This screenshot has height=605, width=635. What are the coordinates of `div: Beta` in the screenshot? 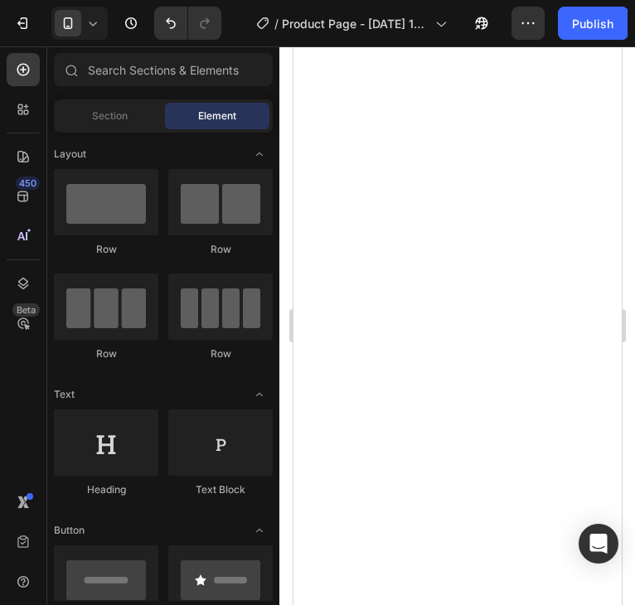 It's located at (26, 310).